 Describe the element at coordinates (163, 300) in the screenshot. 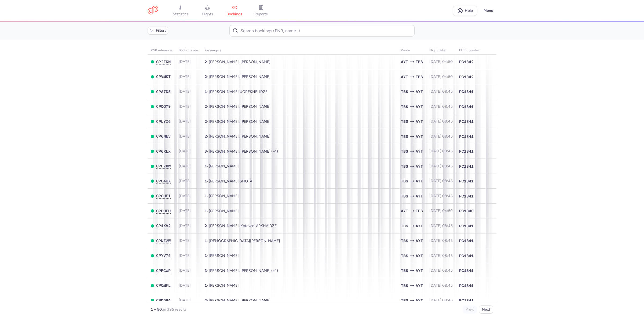

I see `span: CPD5P4` at that location.